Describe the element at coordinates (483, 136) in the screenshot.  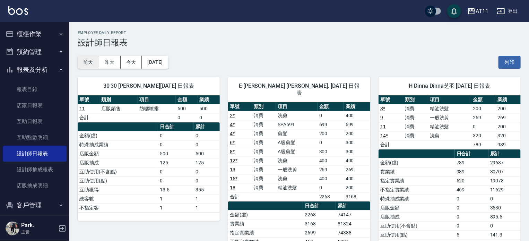
I see `td: 320` at that location.